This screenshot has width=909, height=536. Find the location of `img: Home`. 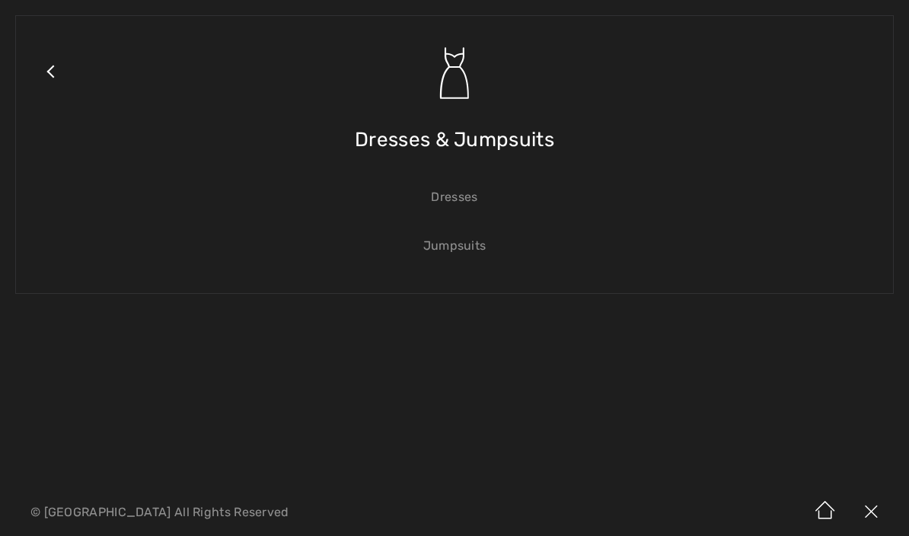

img: Home is located at coordinates (825, 512).